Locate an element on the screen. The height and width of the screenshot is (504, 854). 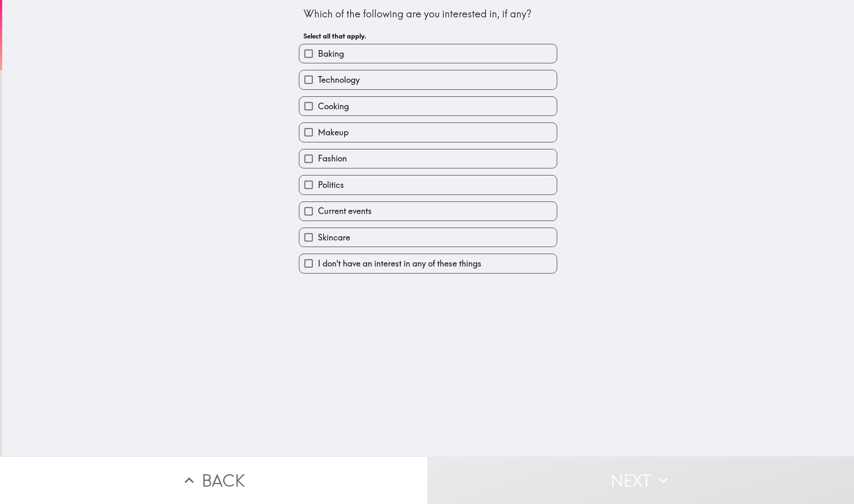
button: Baking is located at coordinates (428, 53).